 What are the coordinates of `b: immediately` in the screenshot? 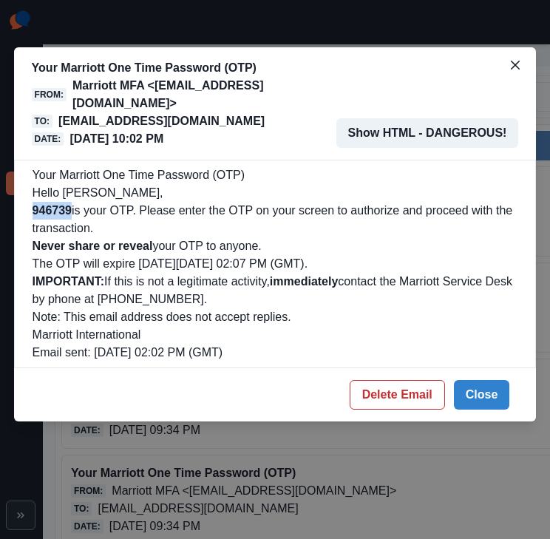 It's located at (304, 281).